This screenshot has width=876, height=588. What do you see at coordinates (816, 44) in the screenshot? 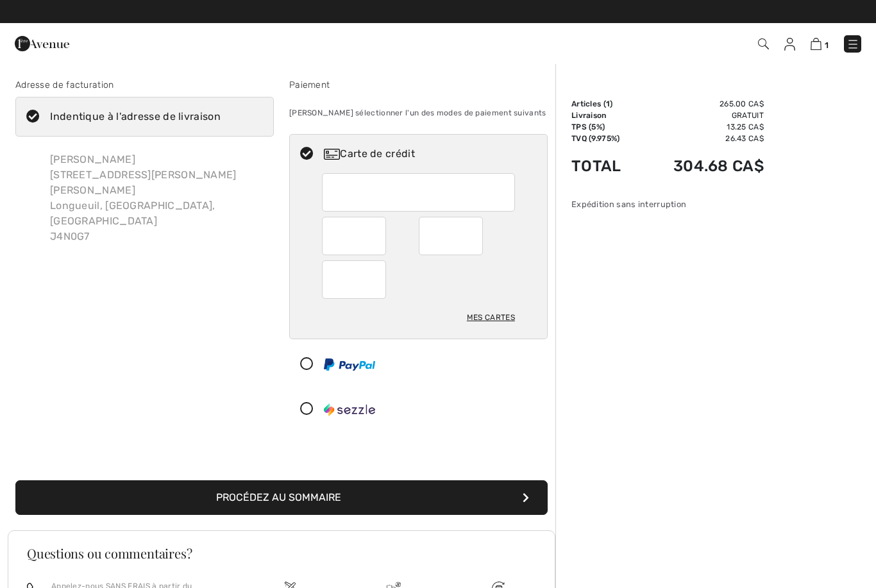
I see `img: Panier d'achat` at bounding box center [816, 44].